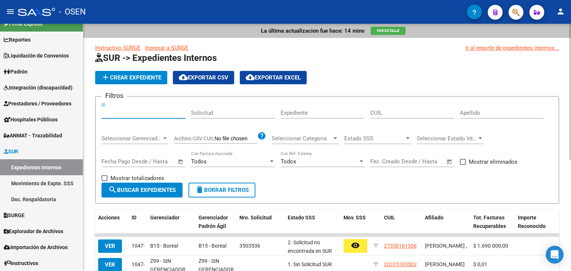 The width and height of the screenshot is (571, 271). What do you see at coordinates (203, 78) in the screenshot?
I see `span: Exportar CSV` at bounding box center [203, 78].